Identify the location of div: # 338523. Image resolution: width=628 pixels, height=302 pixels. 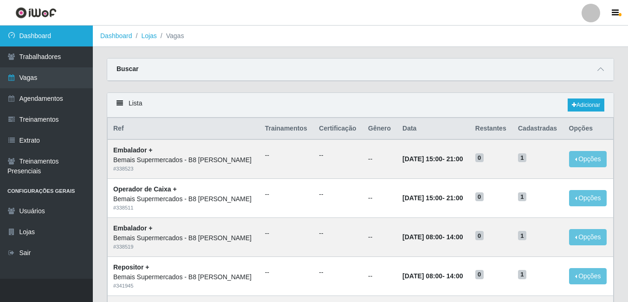
(183, 169).